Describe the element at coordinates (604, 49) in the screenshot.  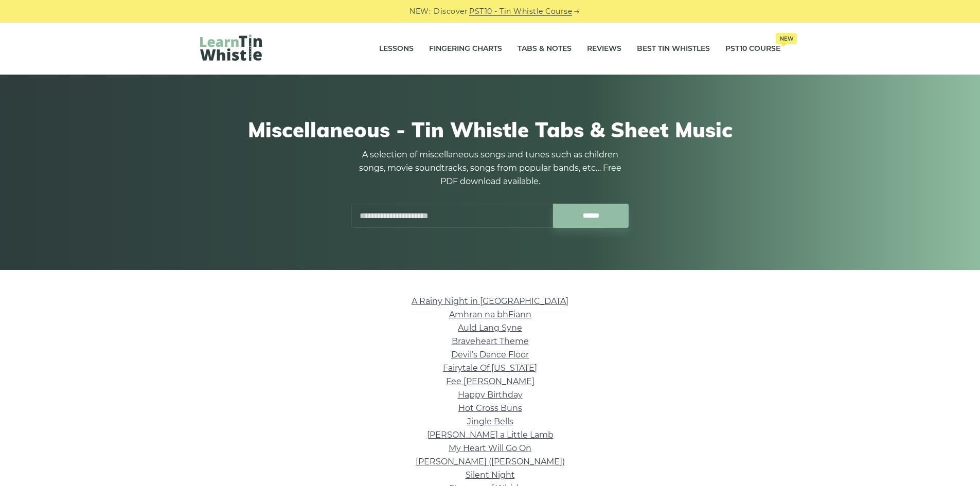
I see `a: Reviews` at that location.